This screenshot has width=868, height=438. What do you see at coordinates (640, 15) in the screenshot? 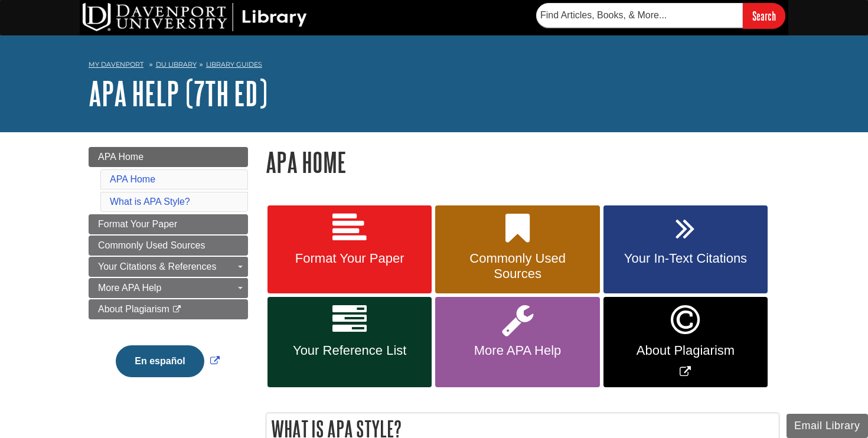
I see `input: Find Articles, Books, & More...` at bounding box center [640, 15].